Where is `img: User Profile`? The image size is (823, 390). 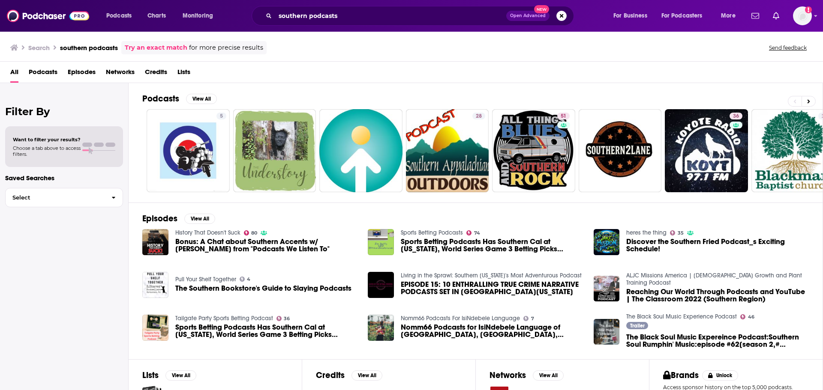
img: User Profile is located at coordinates (802, 16).